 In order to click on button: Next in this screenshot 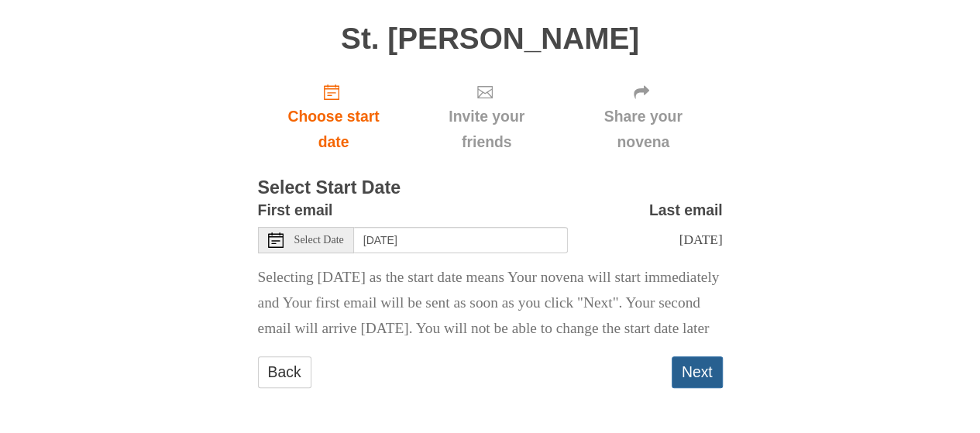, I will do `click(697, 371)`.